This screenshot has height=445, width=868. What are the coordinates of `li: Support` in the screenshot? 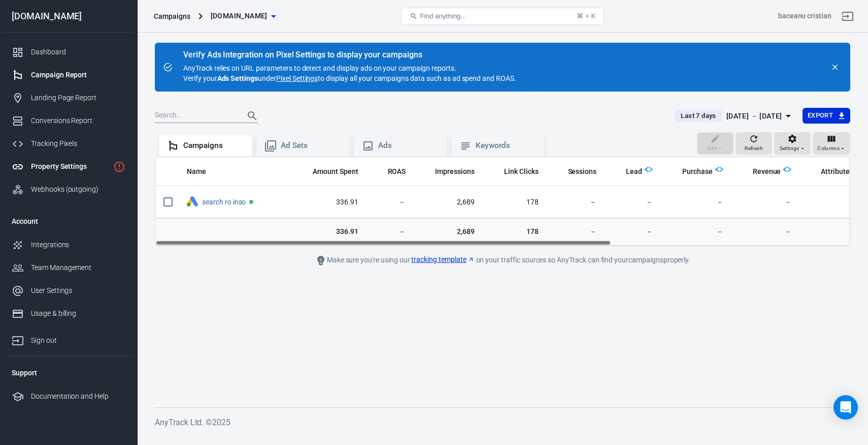 It's located at (68, 373).